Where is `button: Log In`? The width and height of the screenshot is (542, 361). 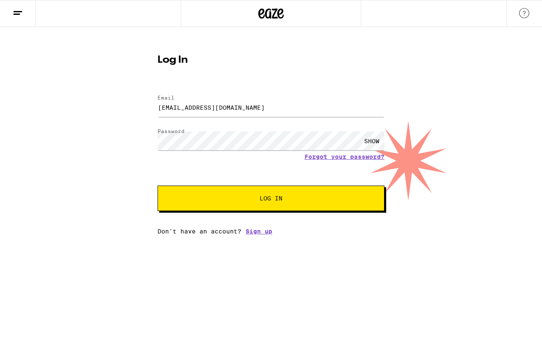 button: Log In is located at coordinates (271, 198).